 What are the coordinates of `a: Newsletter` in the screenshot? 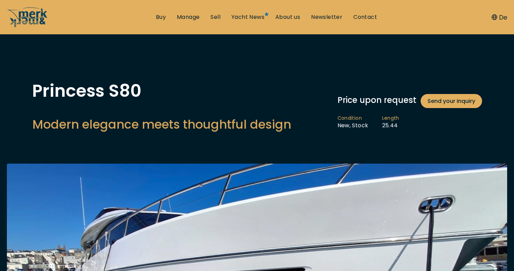 It's located at (327, 17).